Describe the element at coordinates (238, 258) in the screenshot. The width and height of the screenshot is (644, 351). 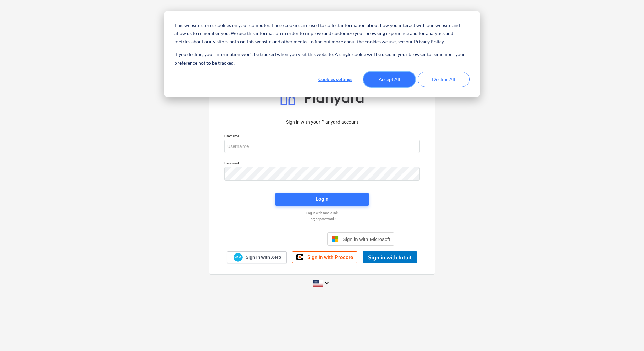
I see `img: Xero logo` at that location.